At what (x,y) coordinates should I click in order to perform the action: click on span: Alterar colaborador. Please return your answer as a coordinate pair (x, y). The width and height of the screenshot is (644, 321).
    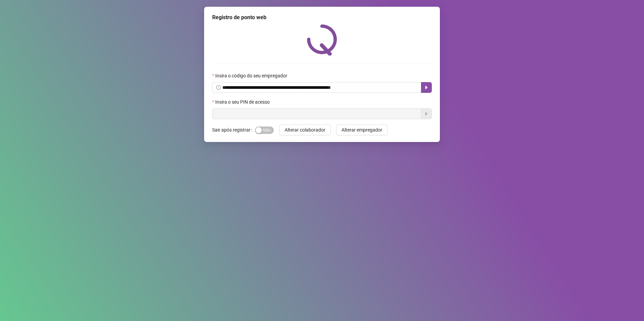
    Looking at the image, I should click on (305, 130).